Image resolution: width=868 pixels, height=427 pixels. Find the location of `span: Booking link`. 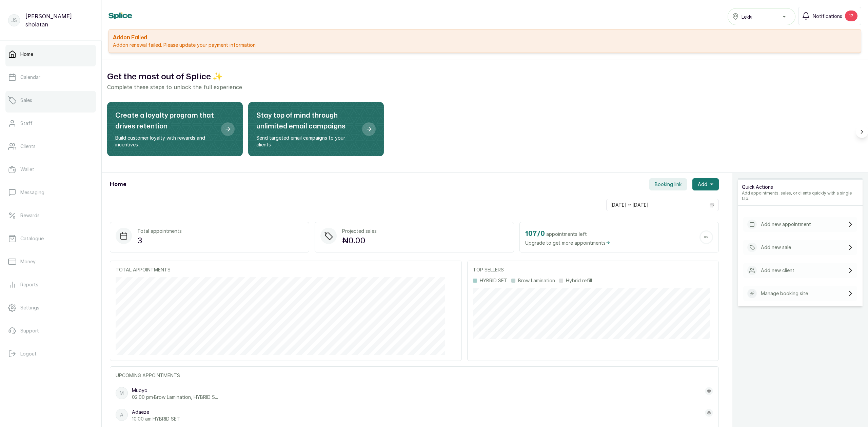

span: Booking link is located at coordinates (668, 184).